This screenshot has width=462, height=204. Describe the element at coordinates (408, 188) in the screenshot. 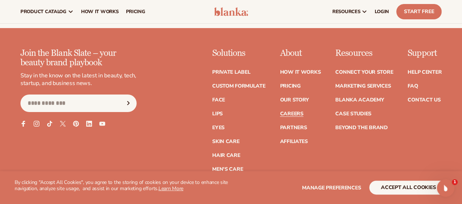

I see `button: accept all cookies` at that location.